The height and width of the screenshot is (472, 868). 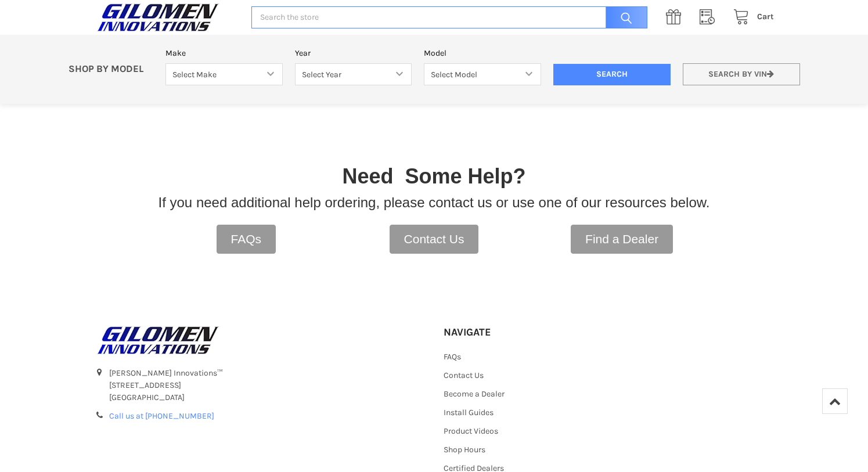 I want to click on div: Contact Us, so click(x=434, y=240).